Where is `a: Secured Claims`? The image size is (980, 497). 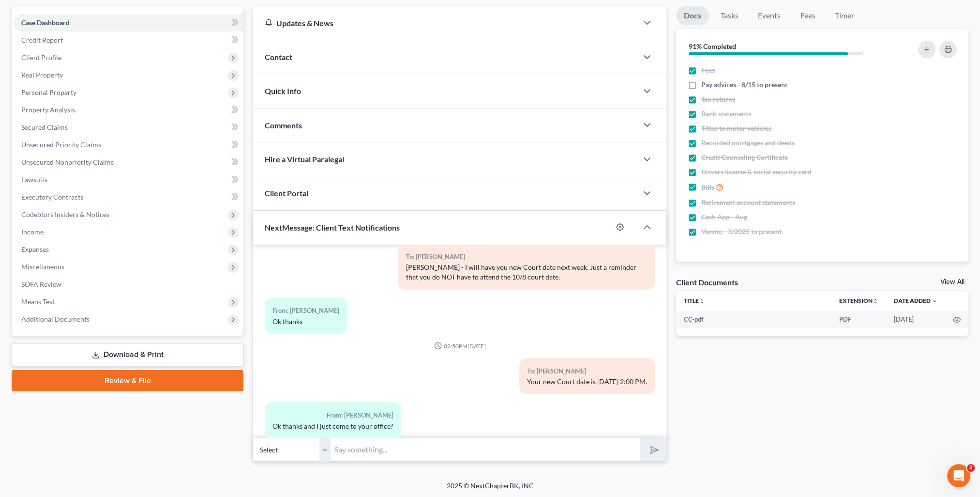 a: Secured Claims is located at coordinates (128, 127).